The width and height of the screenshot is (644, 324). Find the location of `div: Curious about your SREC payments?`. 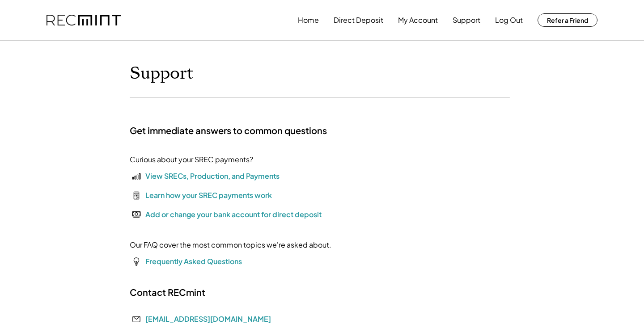

div: Curious about your SREC payments? is located at coordinates (191, 160).